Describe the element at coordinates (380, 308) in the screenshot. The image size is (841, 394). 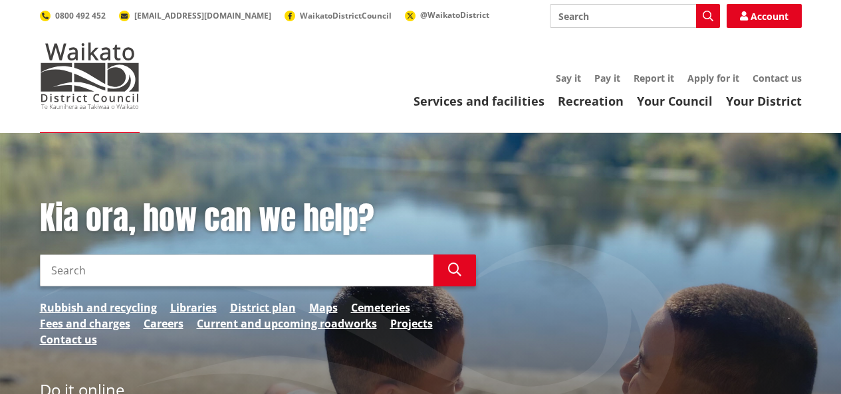
I see `a: Cemeteries` at that location.